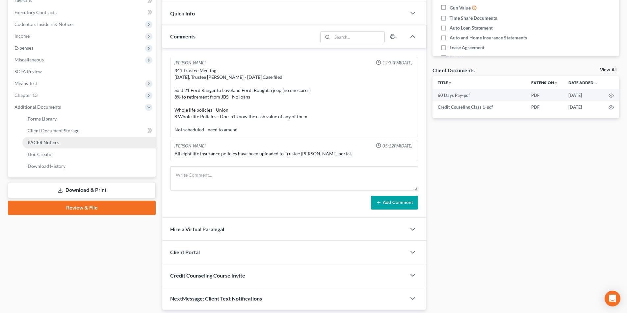 Image resolution: width=627 pixels, height=313 pixels. What do you see at coordinates (29, 60) in the screenshot?
I see `span: Miscellaneous` at bounding box center [29, 60].